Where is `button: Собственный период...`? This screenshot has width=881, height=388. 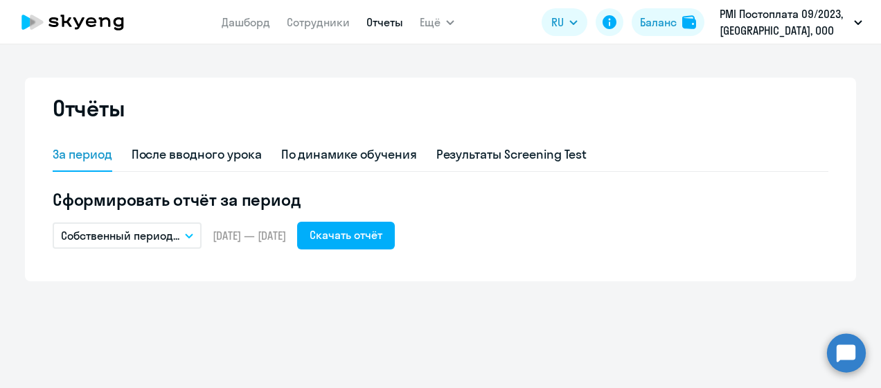
button: Собственный период... is located at coordinates (127, 235).